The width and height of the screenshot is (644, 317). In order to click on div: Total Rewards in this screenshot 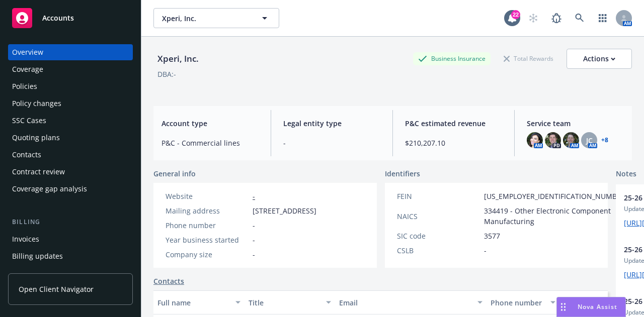, I will do `click(528, 58)`.